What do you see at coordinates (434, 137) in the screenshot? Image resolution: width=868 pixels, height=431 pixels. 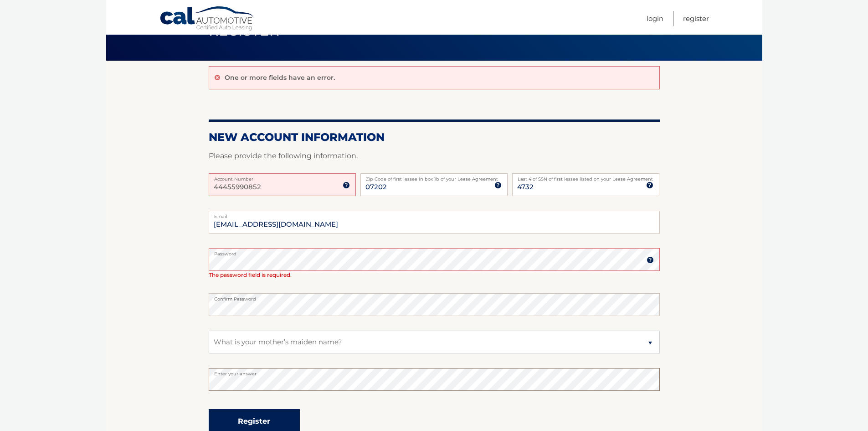 I see `h2: New Account Information` at bounding box center [434, 137].